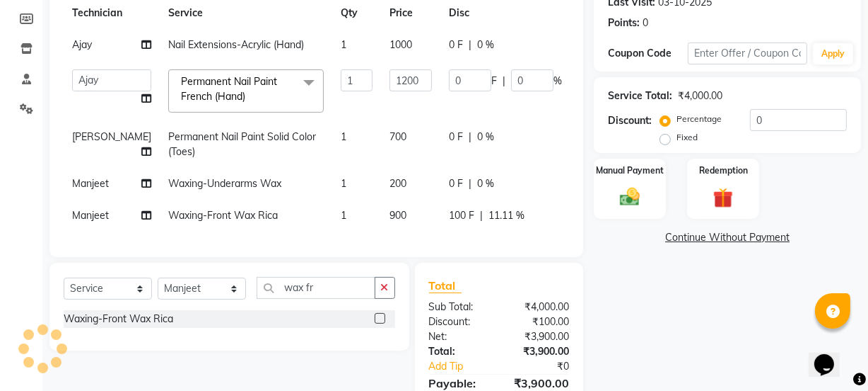 This screenshot has height=391, width=868. Describe the element at coordinates (398, 215) in the screenshot. I see `span: 900` at that location.